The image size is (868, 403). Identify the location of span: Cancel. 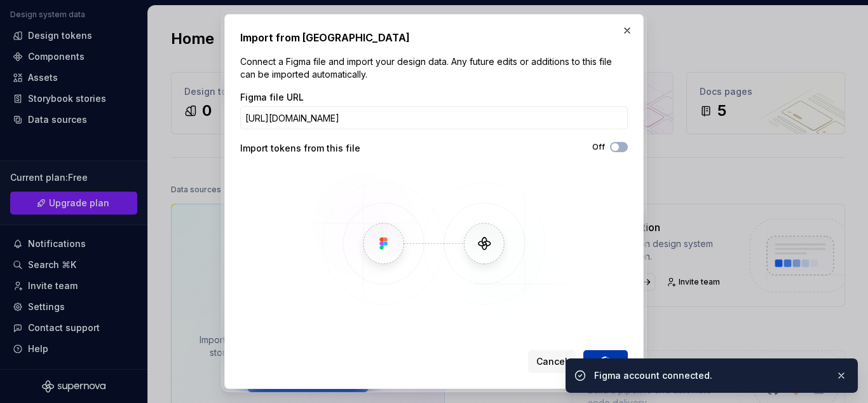
(551, 361).